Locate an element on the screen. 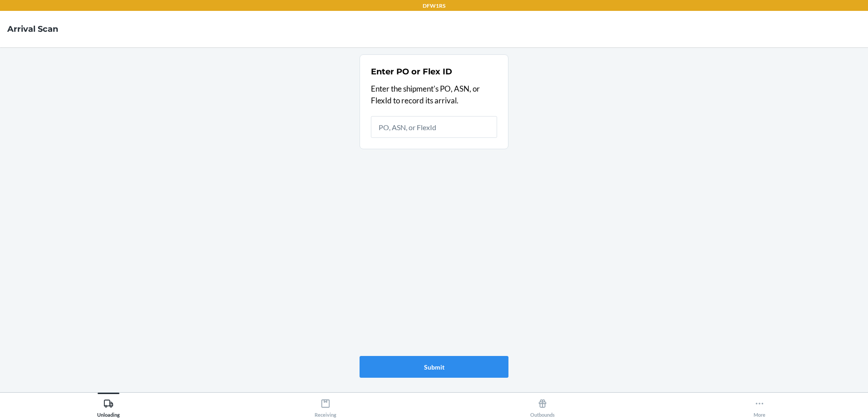 The width and height of the screenshot is (868, 419). h2: Enter PO or Flex ID is located at coordinates (411, 72).